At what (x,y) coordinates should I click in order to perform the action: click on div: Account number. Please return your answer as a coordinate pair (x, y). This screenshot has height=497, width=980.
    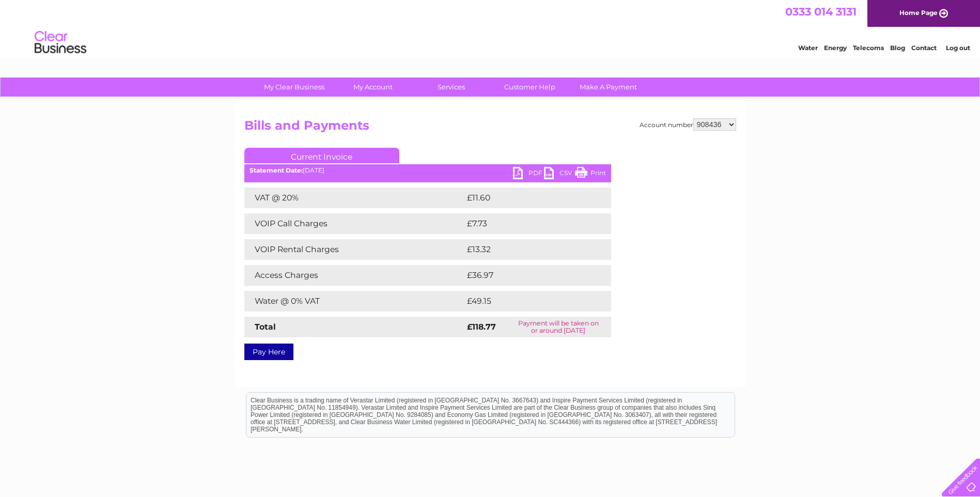
    Looking at the image, I should click on (688, 124).